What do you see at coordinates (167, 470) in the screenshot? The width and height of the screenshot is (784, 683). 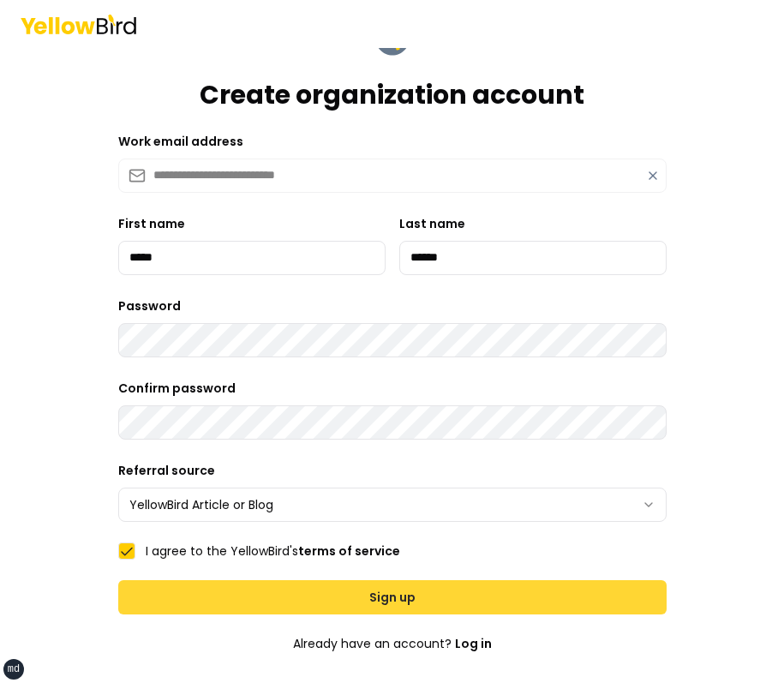 I see `label: Referral source` at bounding box center [167, 470].